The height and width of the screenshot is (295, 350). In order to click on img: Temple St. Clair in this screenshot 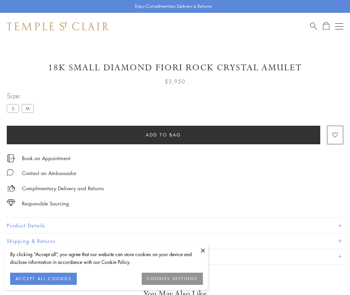, I will do `click(58, 26)`.